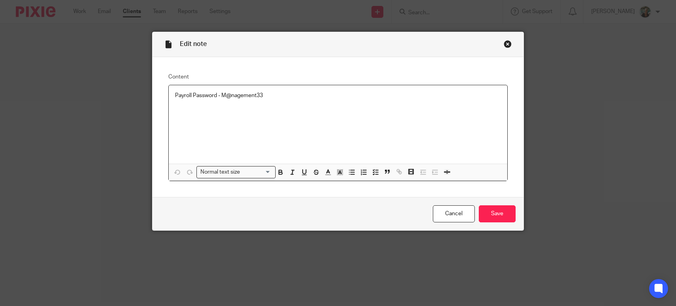 Image resolution: width=676 pixels, height=306 pixels. I want to click on label: Content, so click(338, 77).